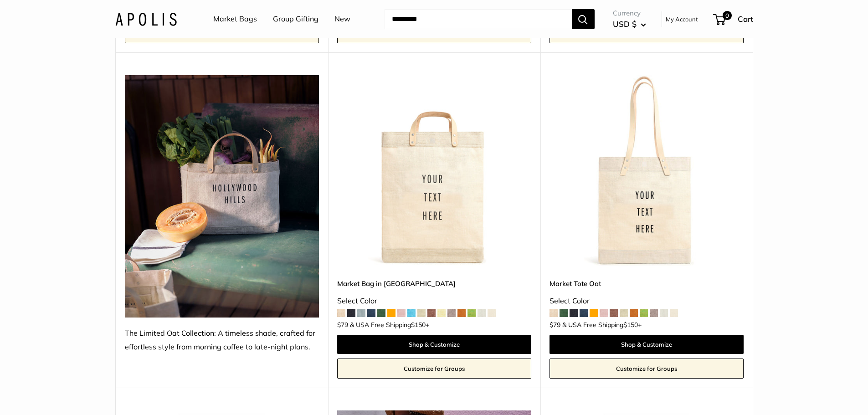 The image size is (868, 415). Describe the element at coordinates (222, 340) in the screenshot. I see `div: The Limited Oat Collection: A timeless shade, crafted for effortless style from morning coffee to...` at that location.